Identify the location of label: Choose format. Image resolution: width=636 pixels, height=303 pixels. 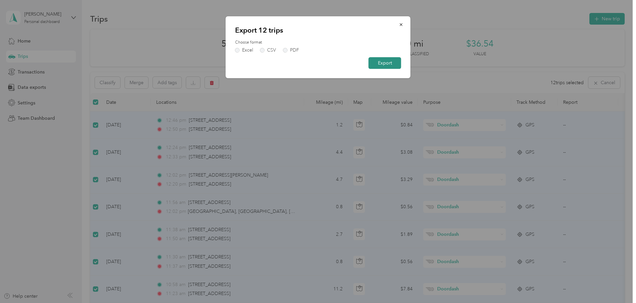
(318, 43).